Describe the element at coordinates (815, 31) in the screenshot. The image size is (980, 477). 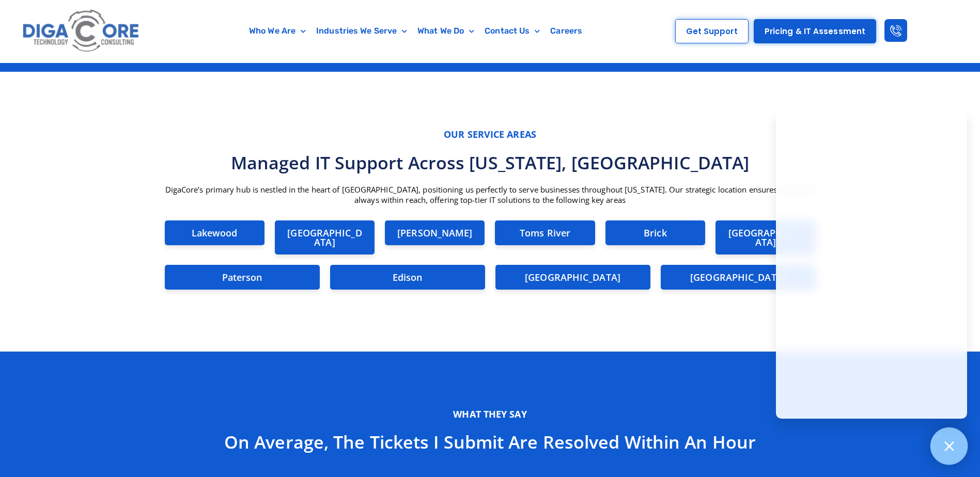
I see `a: Pricing & IT Assessment` at that location.